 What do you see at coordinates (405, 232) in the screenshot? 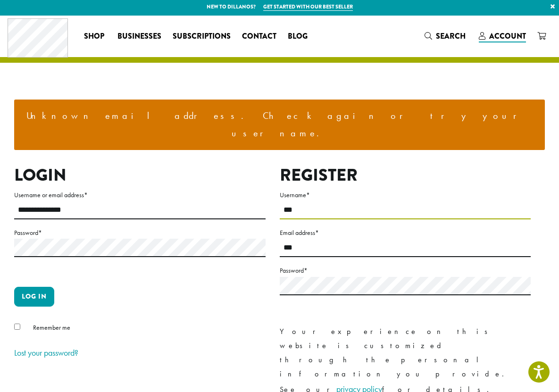
I see `label: Email address` at bounding box center [405, 232].